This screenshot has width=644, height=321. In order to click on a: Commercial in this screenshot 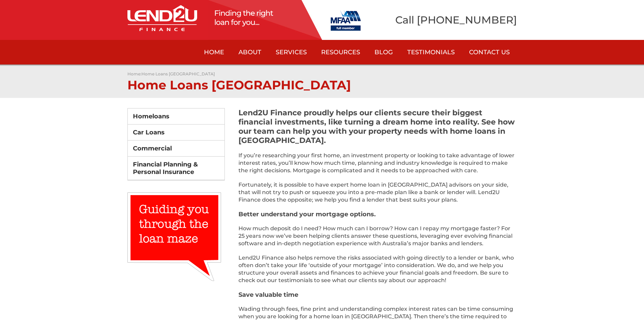, I will do `click(176, 148)`.